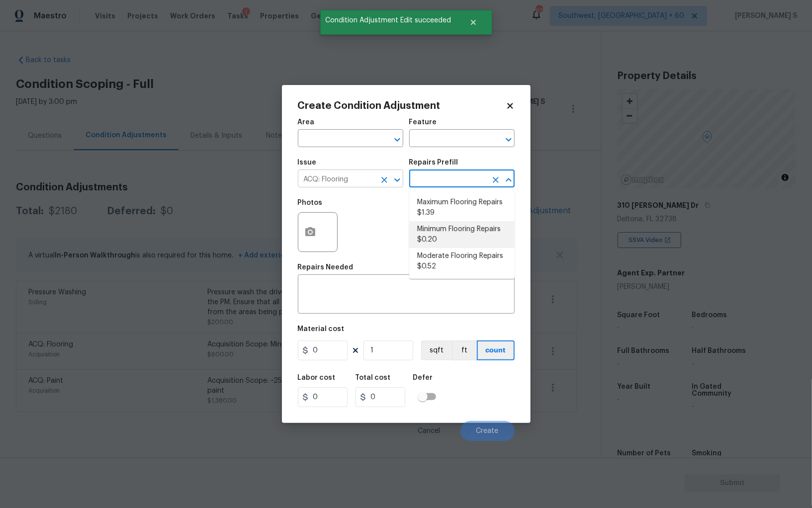  I want to click on h5: Area, so click(306, 122).